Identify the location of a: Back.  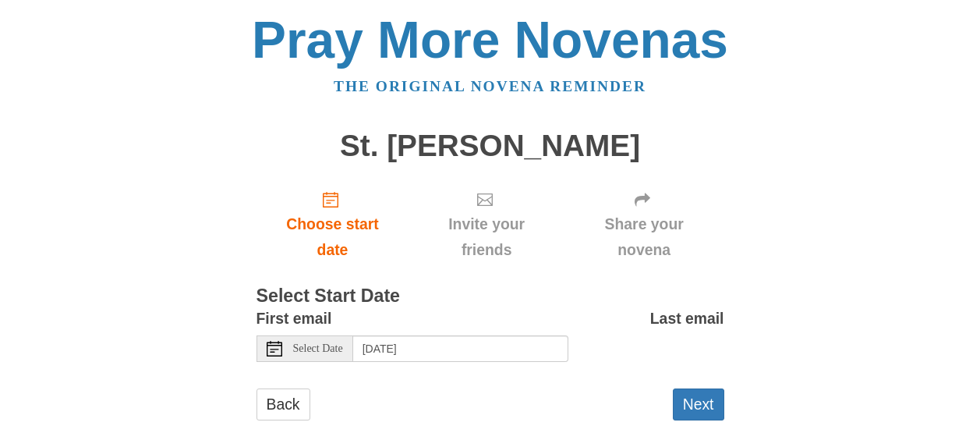
(283, 404).